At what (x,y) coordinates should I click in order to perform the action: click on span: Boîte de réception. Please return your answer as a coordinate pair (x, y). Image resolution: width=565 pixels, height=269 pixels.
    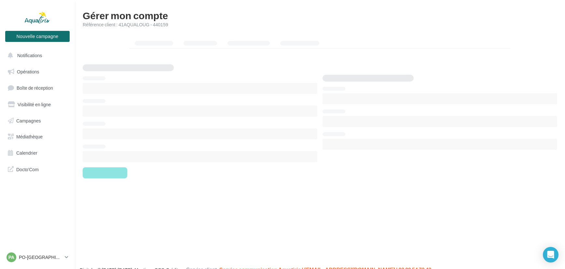
    Looking at the image, I should click on (35, 88).